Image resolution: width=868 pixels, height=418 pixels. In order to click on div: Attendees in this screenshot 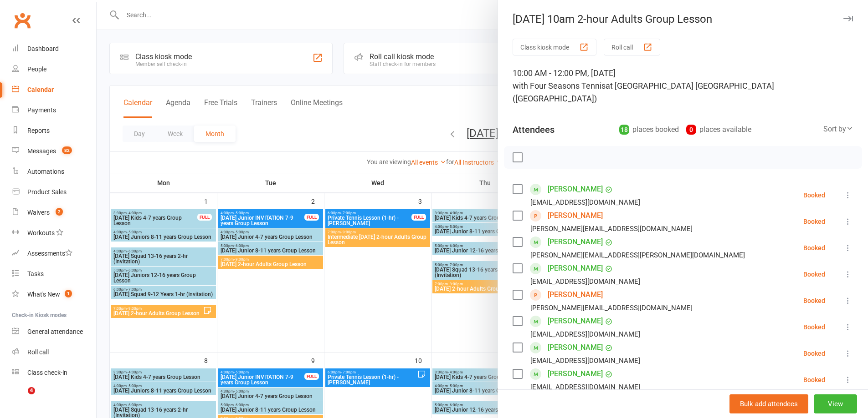, I will do `click(534, 130)`.